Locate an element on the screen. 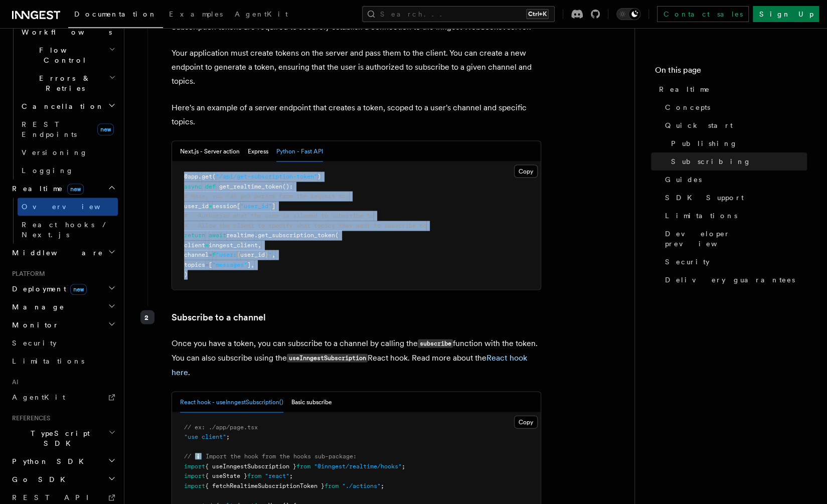 The width and height of the screenshot is (827, 504). span: realtime is located at coordinates (240, 235).